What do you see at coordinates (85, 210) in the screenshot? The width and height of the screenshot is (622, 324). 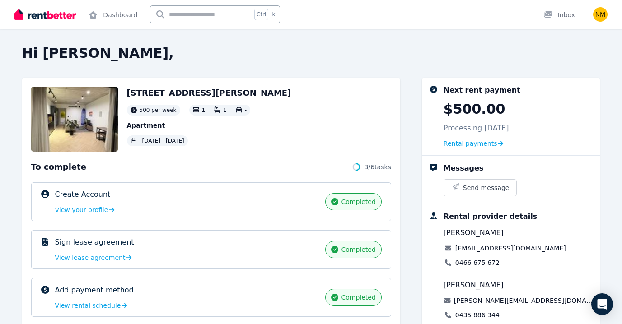 I see `a: View your profile` at bounding box center [85, 210].